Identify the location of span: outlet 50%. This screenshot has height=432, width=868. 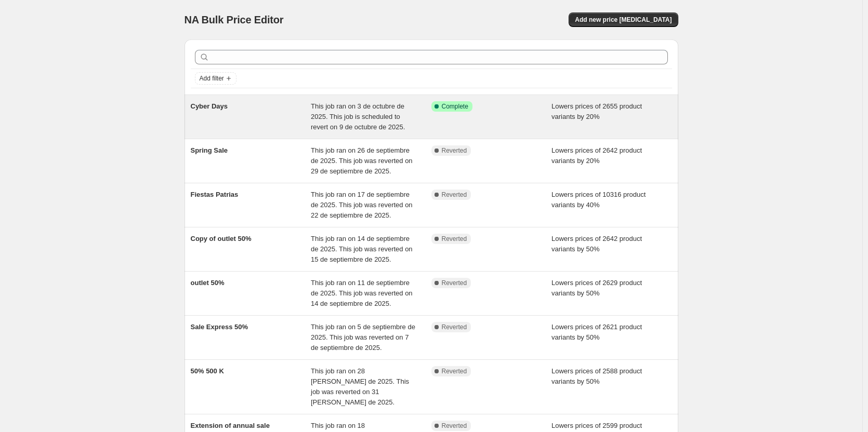
(207, 282).